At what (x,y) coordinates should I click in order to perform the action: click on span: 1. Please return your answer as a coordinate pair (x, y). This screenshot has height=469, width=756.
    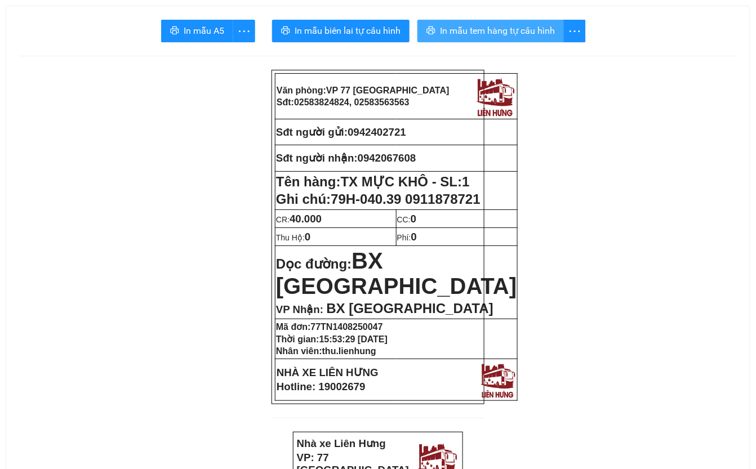
    Looking at the image, I should click on (465, 181).